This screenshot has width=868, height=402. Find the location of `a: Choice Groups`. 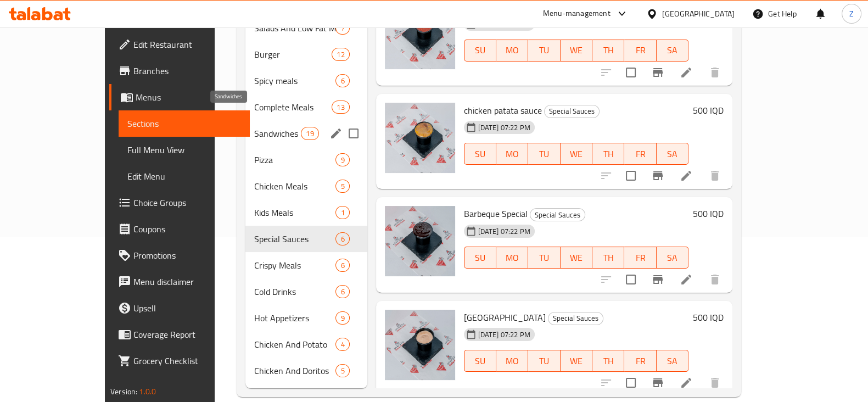

a: Choice Groups is located at coordinates (179, 203).